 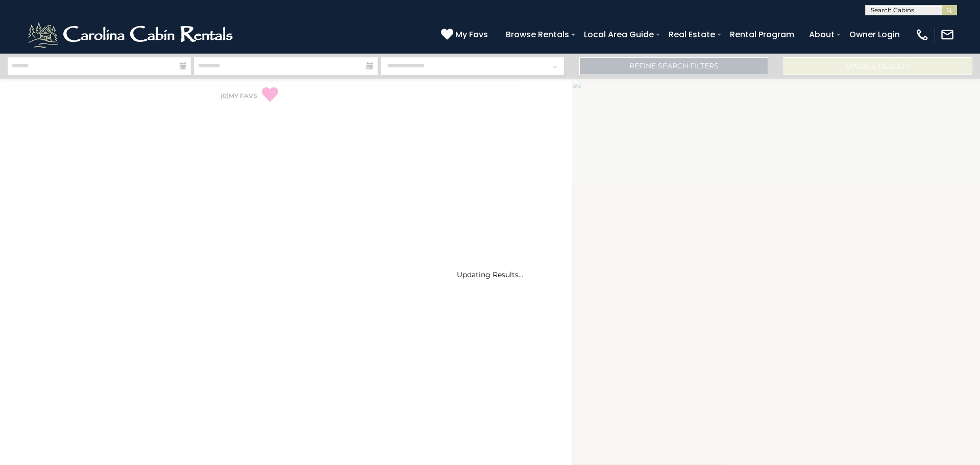 I want to click on a: About, so click(x=822, y=34).